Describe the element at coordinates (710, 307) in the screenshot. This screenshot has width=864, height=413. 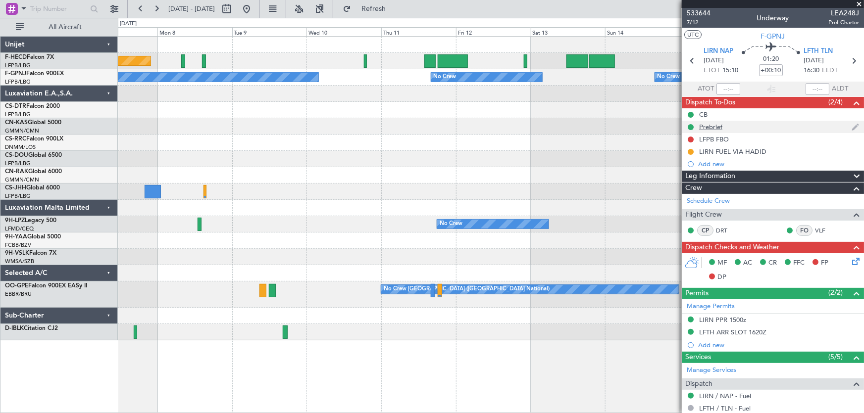
I see `a: Manage Permits` at that location.